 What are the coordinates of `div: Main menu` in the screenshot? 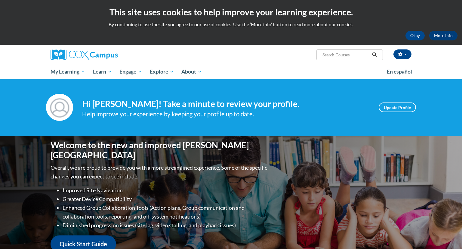 It's located at (231, 72).